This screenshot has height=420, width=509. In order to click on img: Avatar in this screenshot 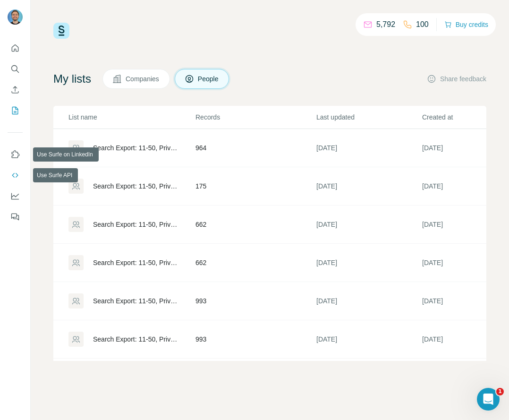, I will do `click(15, 17)`.